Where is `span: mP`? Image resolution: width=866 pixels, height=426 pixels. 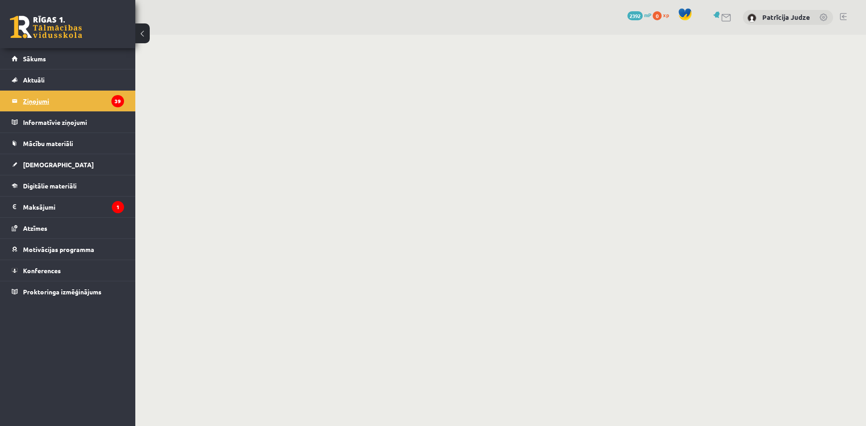 span: mP is located at coordinates (648, 15).